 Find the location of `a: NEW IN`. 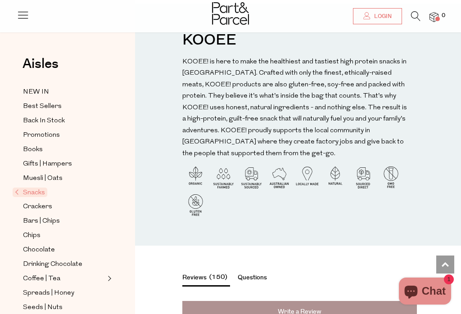

a: NEW IN is located at coordinates (64, 92).